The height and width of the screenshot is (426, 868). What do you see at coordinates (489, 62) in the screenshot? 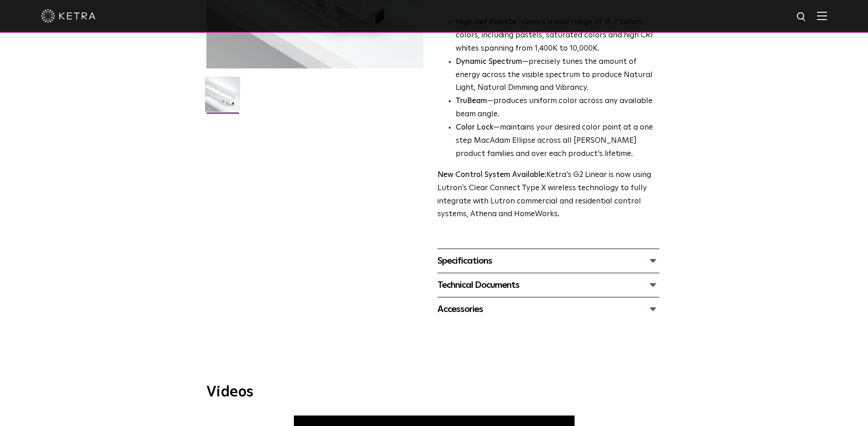
I see `strong: Dynamic Spectrum` at bounding box center [489, 62].